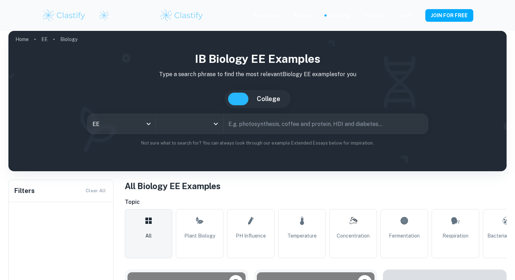 This screenshot has width=515, height=280. What do you see at coordinates (404, 15) in the screenshot?
I see `div: Login` at bounding box center [404, 15].